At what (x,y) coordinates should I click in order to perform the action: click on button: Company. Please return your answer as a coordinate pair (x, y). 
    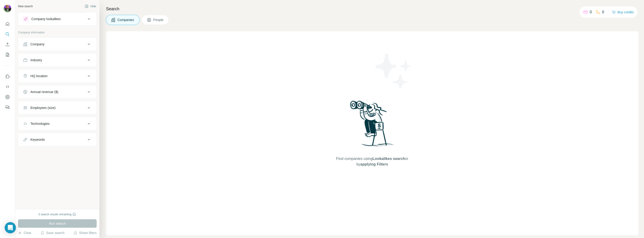
    Looking at the image, I should click on (58, 45).